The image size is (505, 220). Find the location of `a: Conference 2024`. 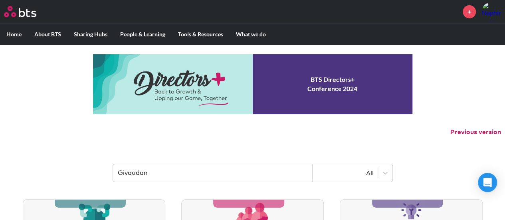

a: Conference 2024 is located at coordinates (253, 84).